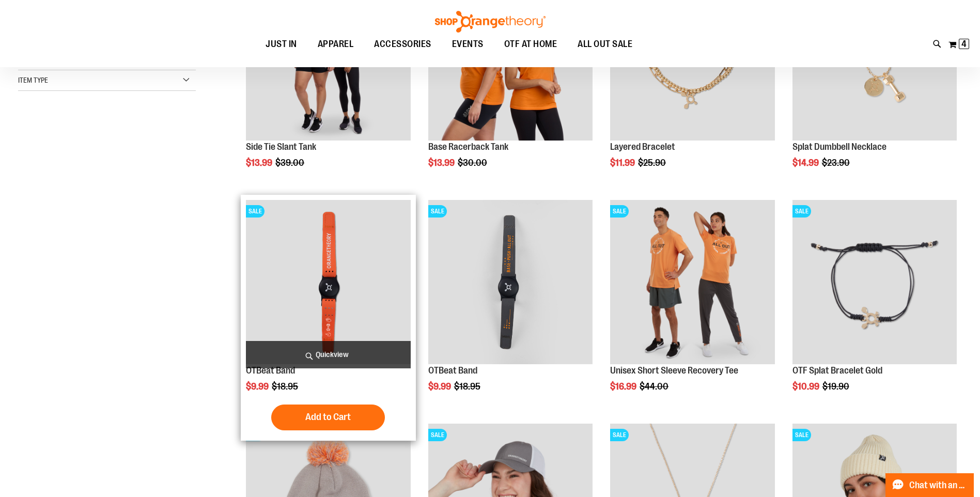 The width and height of the screenshot is (980, 497). What do you see at coordinates (836, 386) in the screenshot?
I see `span: $19.90` at bounding box center [836, 386].